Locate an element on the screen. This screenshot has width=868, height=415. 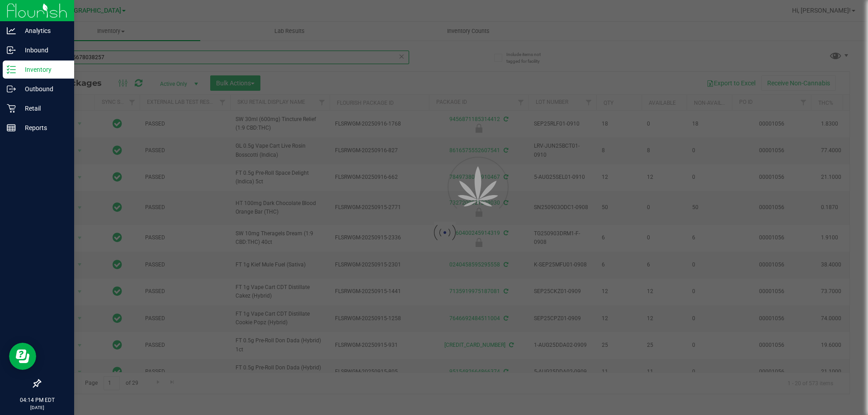
p: Retail is located at coordinates (43, 108).